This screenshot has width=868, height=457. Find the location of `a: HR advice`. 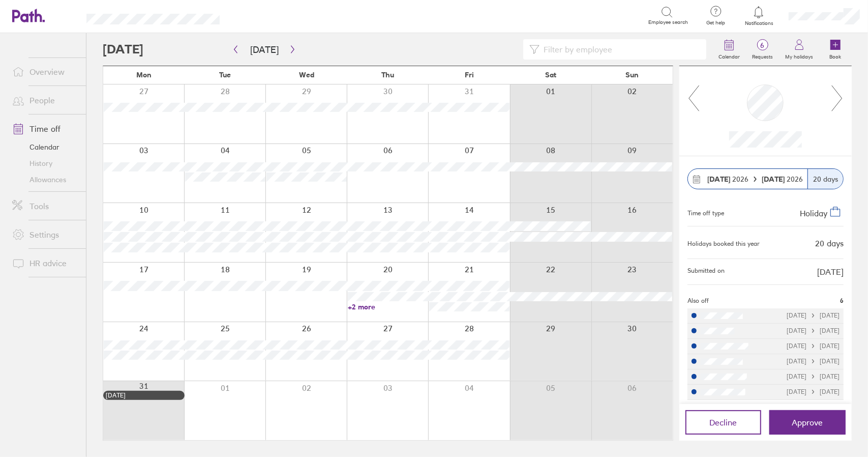

a: HR advice is located at coordinates (45, 263).